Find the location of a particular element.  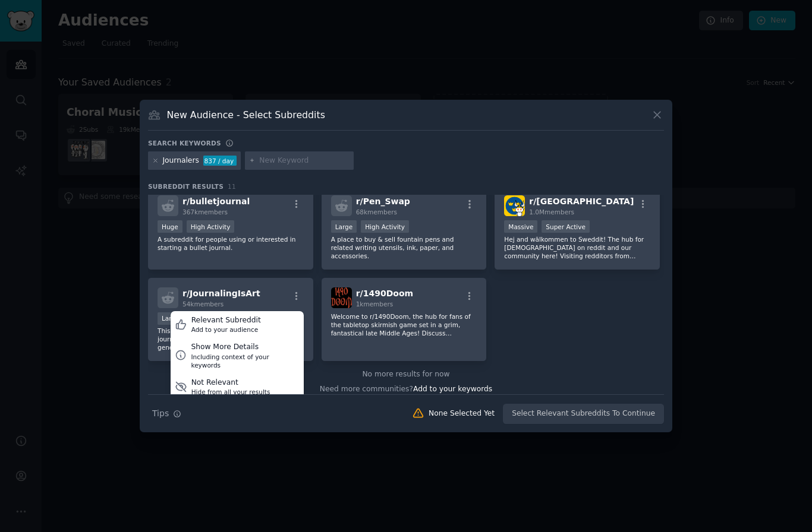

span: 54k members is located at coordinates (203, 304).